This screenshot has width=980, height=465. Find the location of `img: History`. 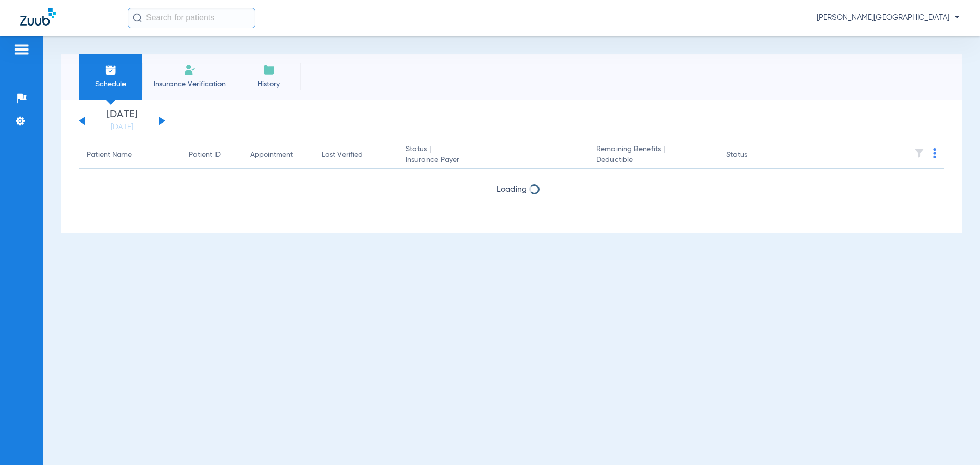

img: History is located at coordinates (269, 70).